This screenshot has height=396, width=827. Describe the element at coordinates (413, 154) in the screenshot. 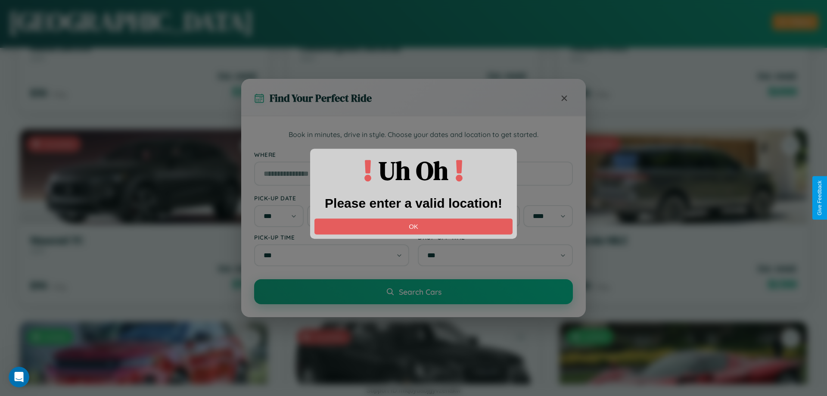

I see `label: Where` at that location.